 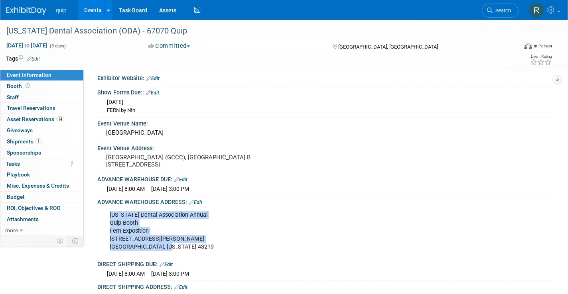 What do you see at coordinates (75, 241) in the screenshot?
I see `td: Toggle Event Tabs` at bounding box center [75, 241].